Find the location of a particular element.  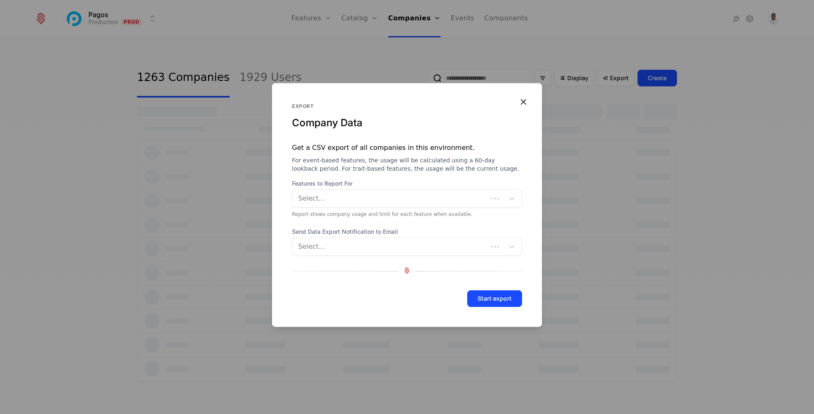

span: Send Data Export Notification to Email is located at coordinates (407, 232).